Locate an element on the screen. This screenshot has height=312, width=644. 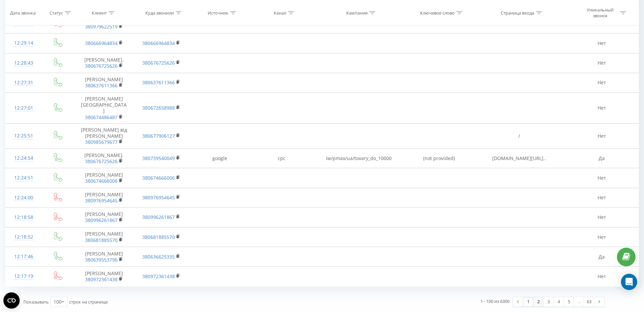
div: Дата звонка is located at coordinates (23, 13).